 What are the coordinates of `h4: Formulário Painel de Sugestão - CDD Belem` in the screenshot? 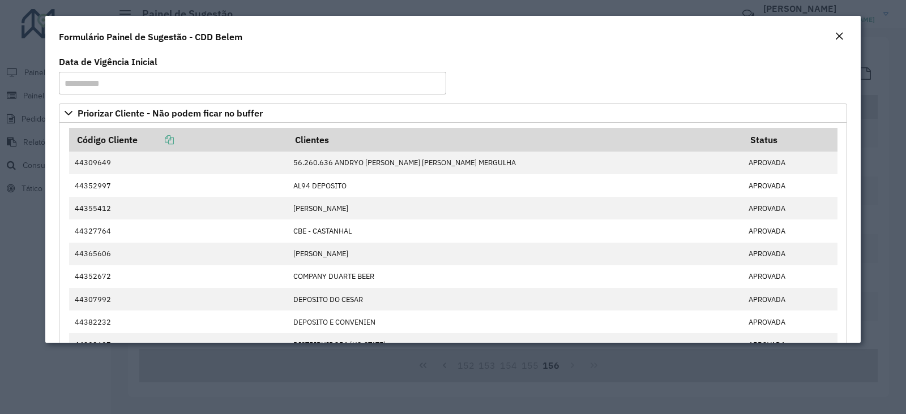 It's located at (151, 37).